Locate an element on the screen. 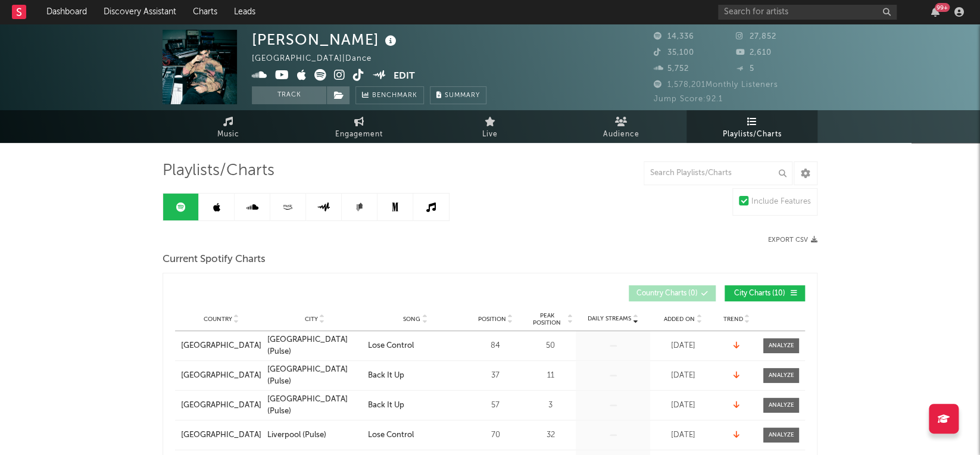  span: City Charts ( 10 ) is located at coordinates (760, 294).